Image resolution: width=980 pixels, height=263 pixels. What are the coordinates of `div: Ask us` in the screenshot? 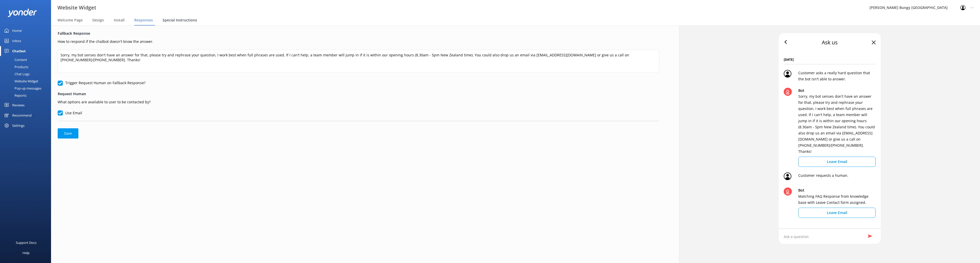 It's located at (830, 42).